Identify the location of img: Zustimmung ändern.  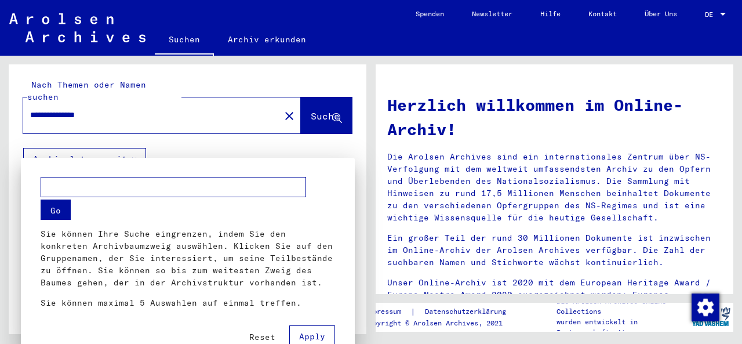
(706, 307).